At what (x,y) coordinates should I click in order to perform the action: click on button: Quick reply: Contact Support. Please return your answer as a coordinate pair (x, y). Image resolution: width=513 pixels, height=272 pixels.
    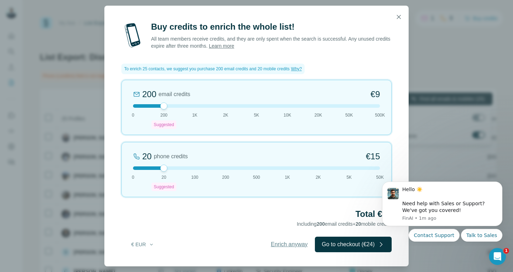
    Looking at the image, I should click on (63, 60).